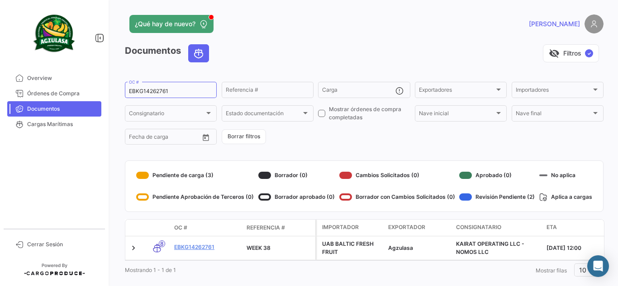 This screenshot has height=286, width=618. I want to click on span: Mostrar órdenes de compra completadas, so click(369, 114).